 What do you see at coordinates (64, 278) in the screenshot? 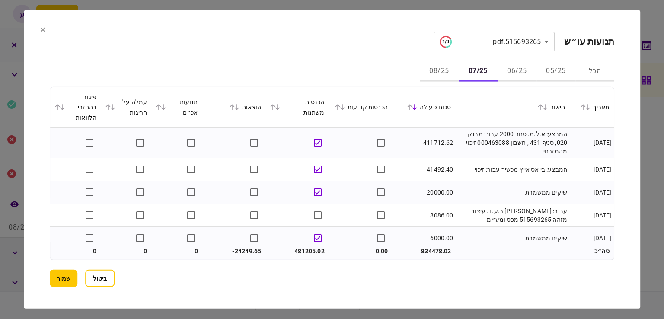
I see `button: שמור` at bounding box center [64, 278].